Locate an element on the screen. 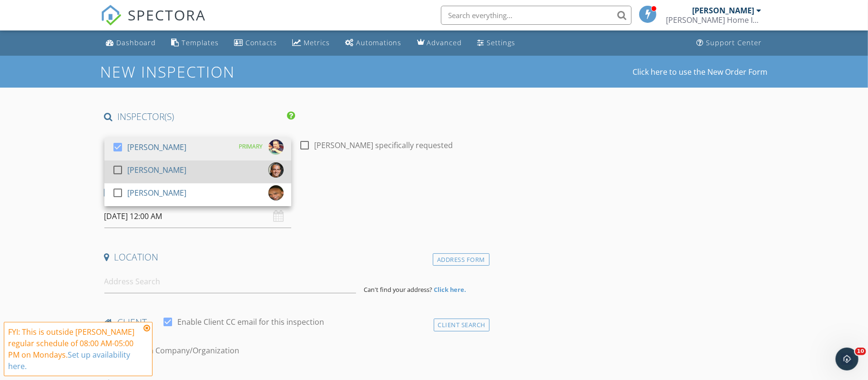  input: Address Search is located at coordinates (230, 281).